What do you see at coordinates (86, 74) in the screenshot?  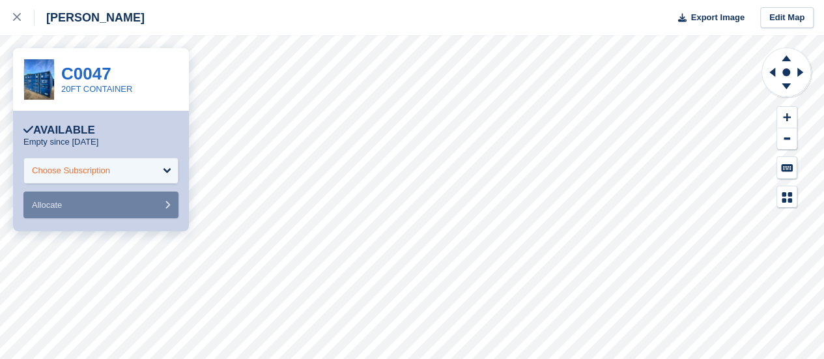 I see `a: C0047` at bounding box center [86, 74].